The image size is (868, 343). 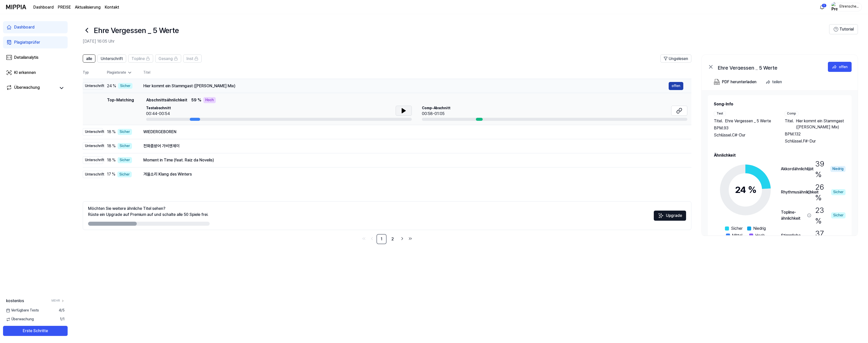 What do you see at coordinates (61, 310) in the screenshot?
I see `span: 4 /5` at bounding box center [61, 310].